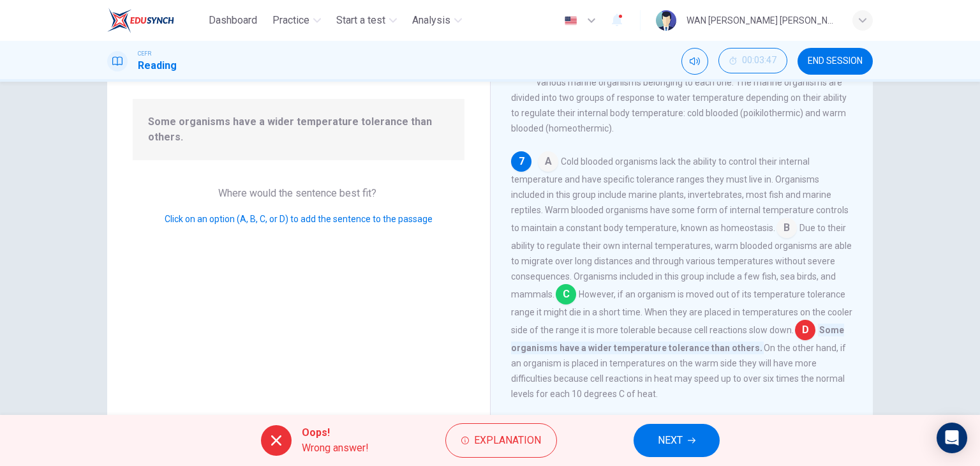 Image resolution: width=980 pixels, height=466 pixels. Describe the element at coordinates (679, 97) in the screenshot. I see `span: These three layers of the ocean each have their own diverse ecosystem with various marine organis...` at that location.